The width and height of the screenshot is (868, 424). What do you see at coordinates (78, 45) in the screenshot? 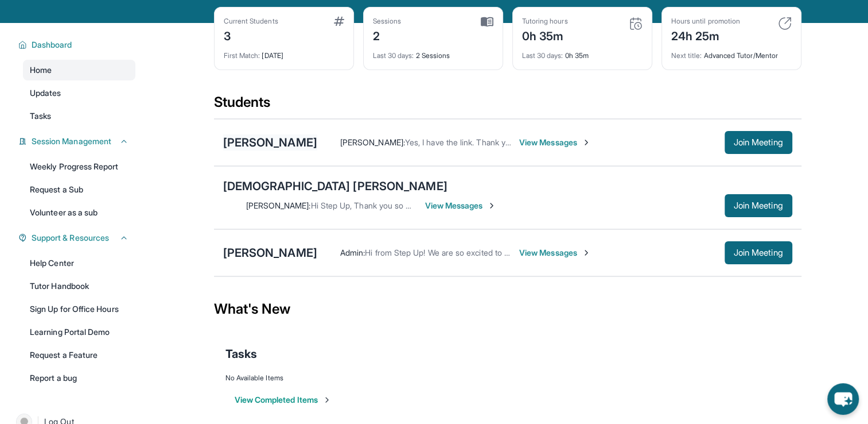
I see `button: Dashboard` at bounding box center [78, 45].